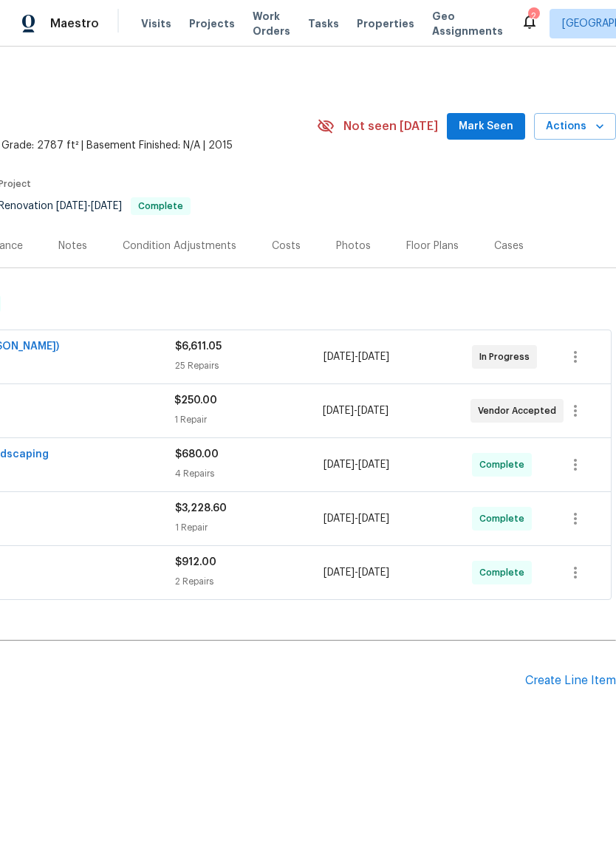  Describe the element at coordinates (196, 400) in the screenshot. I see `span: $250.00` at that location.